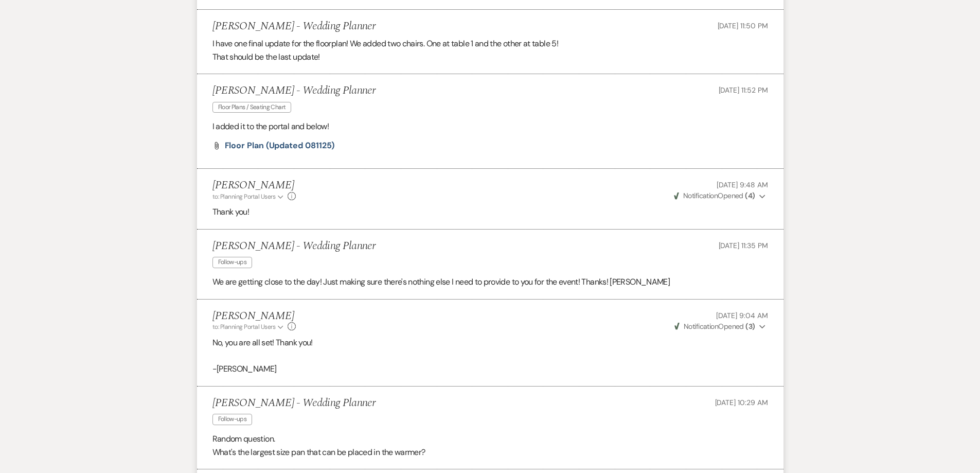 This screenshot has width=980, height=473. What do you see at coordinates (491, 212) in the screenshot?
I see `p: Thank you!` at bounding box center [491, 212].